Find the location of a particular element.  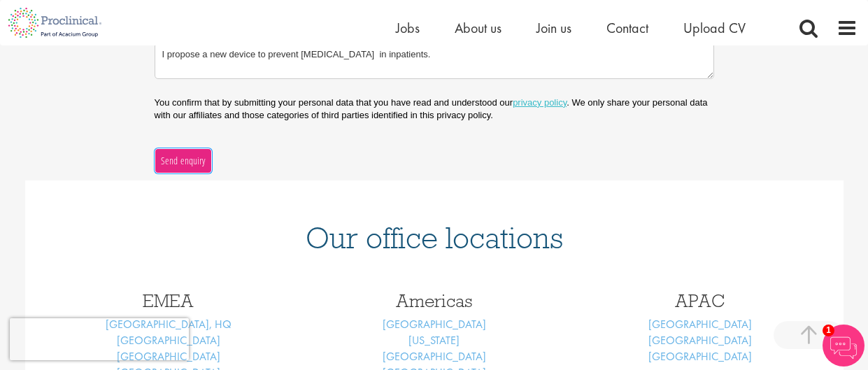

span: About us is located at coordinates (477, 28).